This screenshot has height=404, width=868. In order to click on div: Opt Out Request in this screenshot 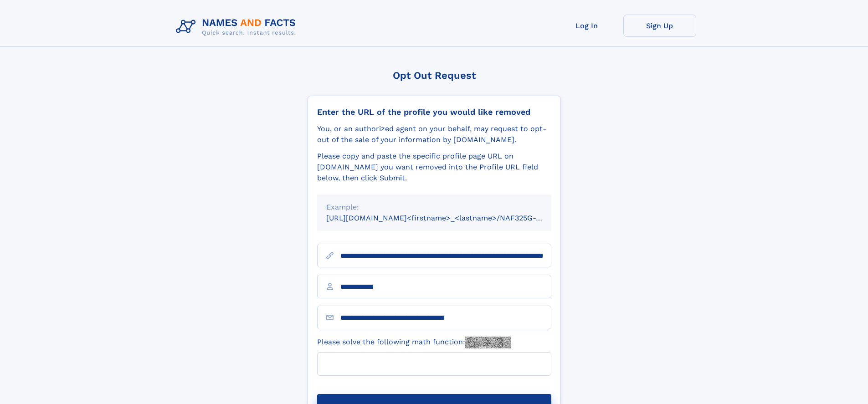, I will do `click(434, 75)`.